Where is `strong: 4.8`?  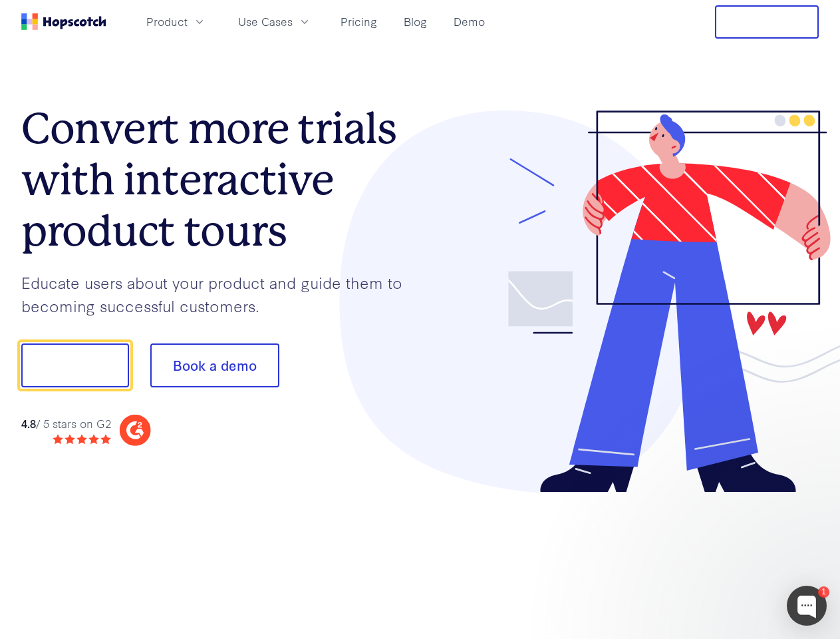
strong: 4.8 is located at coordinates (28, 422).